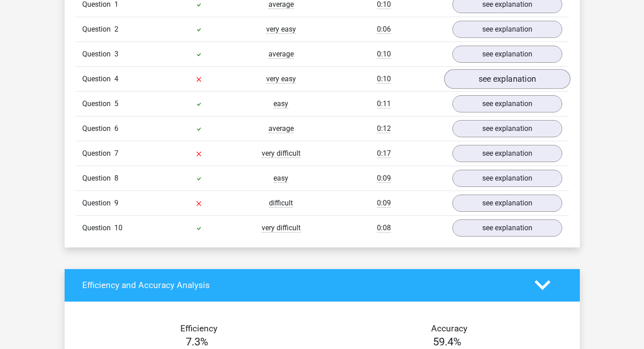 The height and width of the screenshot is (349, 644). I want to click on span: 3, so click(116, 54).